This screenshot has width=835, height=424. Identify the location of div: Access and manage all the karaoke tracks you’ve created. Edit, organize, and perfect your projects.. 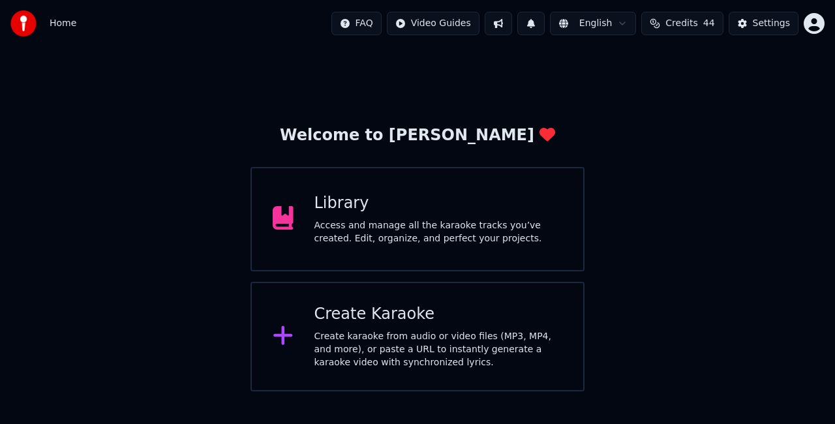
(439, 232).